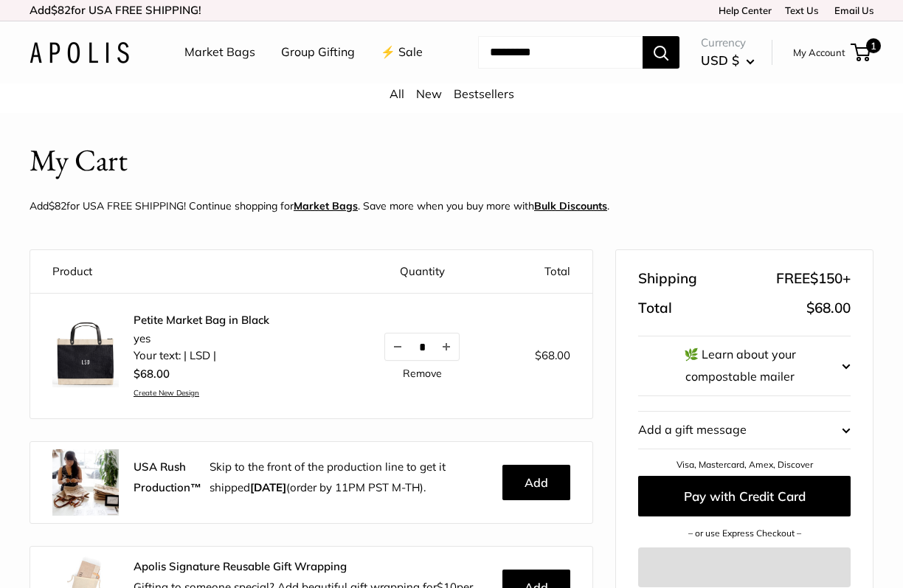  Describe the element at coordinates (544, 271) in the screenshot. I see `th: Total` at that location.